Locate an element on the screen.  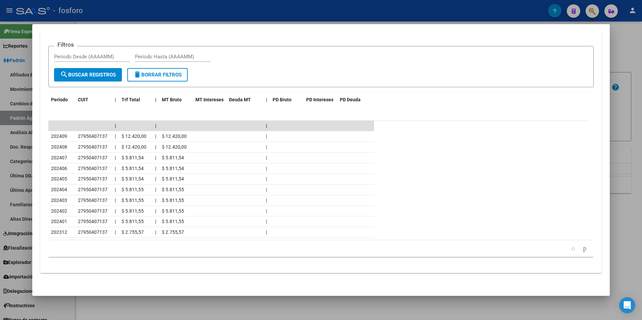
span: 202312 is located at coordinates (59, 232).